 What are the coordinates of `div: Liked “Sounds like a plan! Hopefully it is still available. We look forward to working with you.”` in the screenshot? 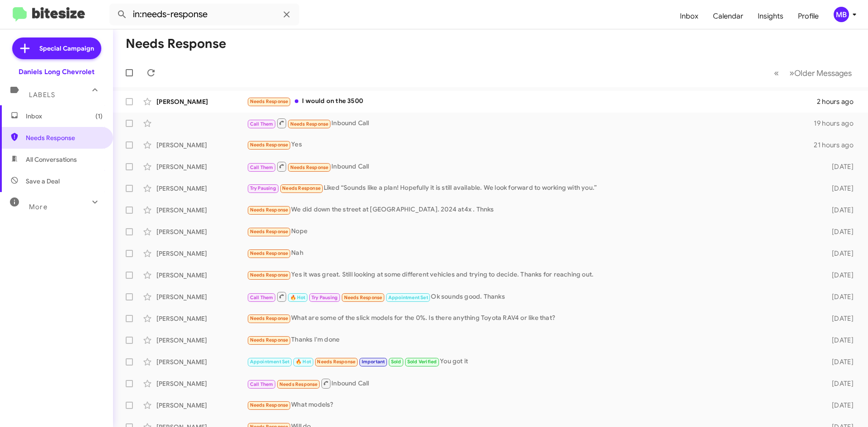 It's located at (533, 188).